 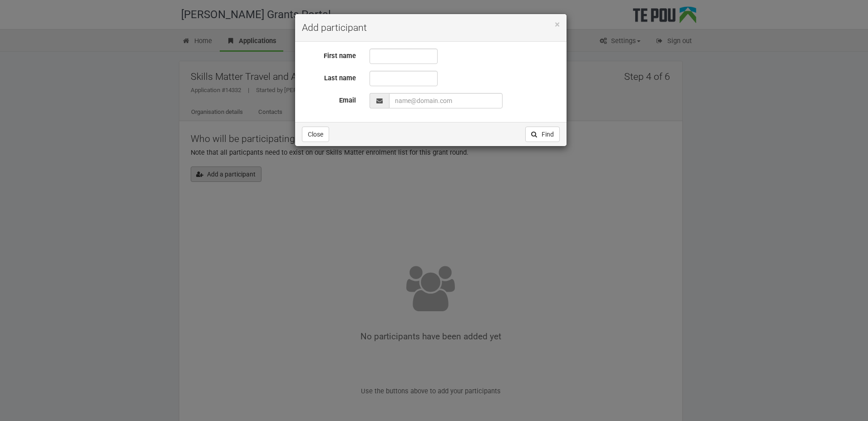 What do you see at coordinates (542, 135) in the screenshot?
I see `button: Find` at bounding box center [542, 135].